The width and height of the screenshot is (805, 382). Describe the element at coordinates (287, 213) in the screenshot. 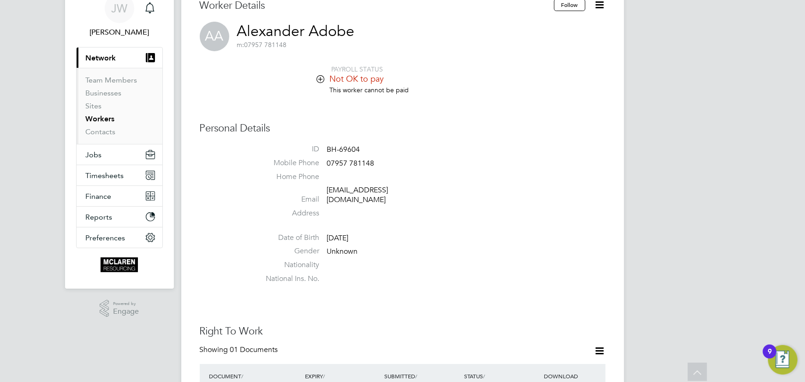

I see `label: Address` at that location.